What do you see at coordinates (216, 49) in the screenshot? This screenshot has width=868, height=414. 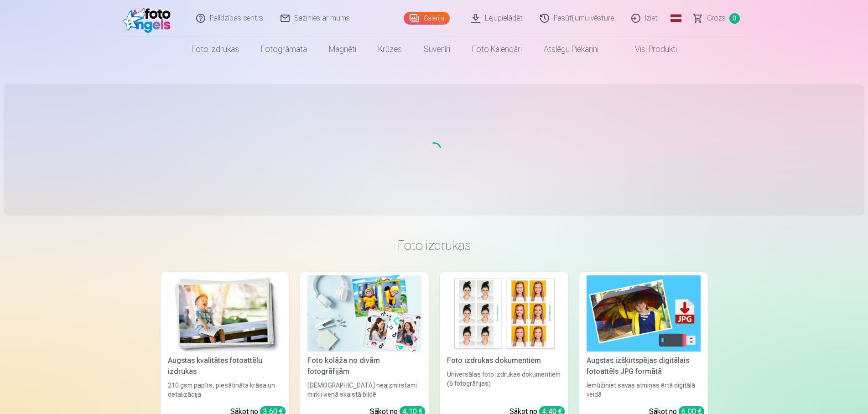 I see `a: Foto izdrukas` at bounding box center [216, 49].